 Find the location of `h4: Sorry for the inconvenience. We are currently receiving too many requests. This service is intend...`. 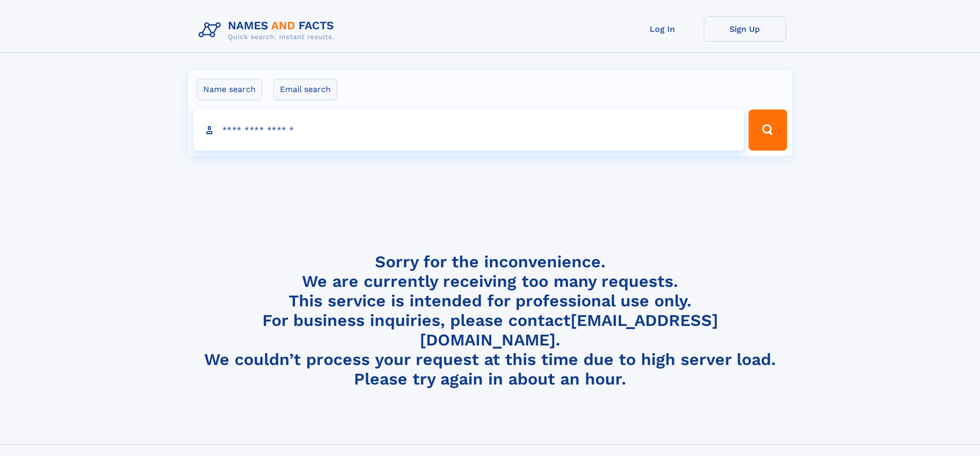

h4: Sorry for the inconvenience. We are currently receiving too many requests. This service is intend... is located at coordinates (490, 320).